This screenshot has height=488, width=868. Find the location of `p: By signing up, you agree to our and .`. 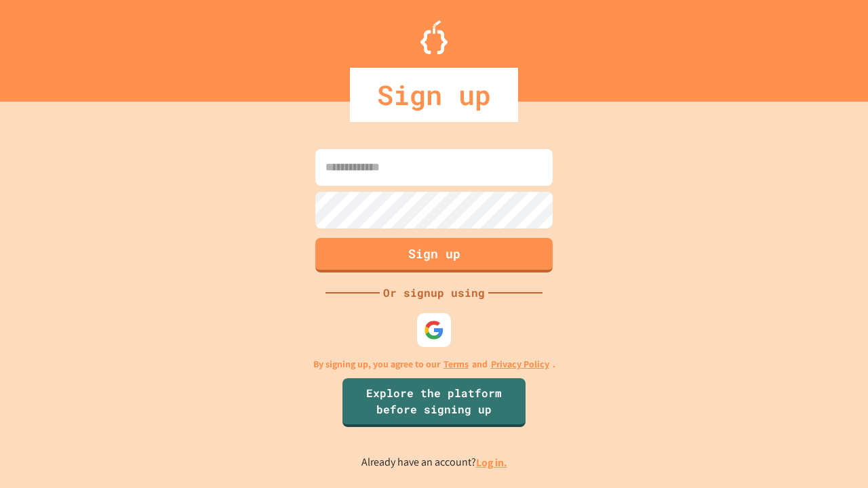

p: By signing up, you agree to our and . is located at coordinates (434, 365).